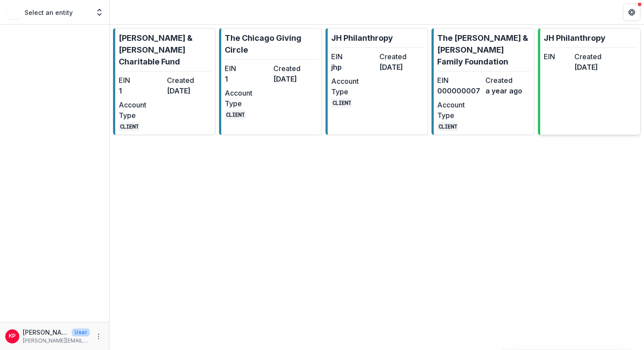 This screenshot has height=350, width=644. I want to click on img: Select an entity, so click(14, 12).